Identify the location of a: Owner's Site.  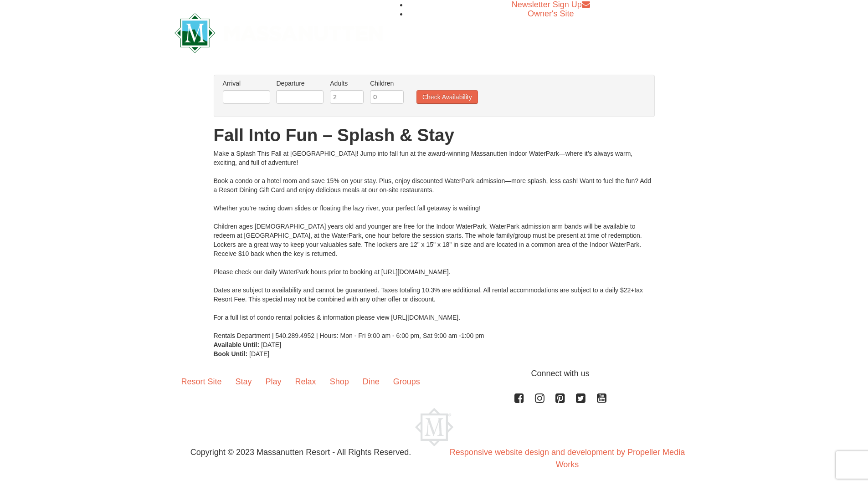
(550, 13).